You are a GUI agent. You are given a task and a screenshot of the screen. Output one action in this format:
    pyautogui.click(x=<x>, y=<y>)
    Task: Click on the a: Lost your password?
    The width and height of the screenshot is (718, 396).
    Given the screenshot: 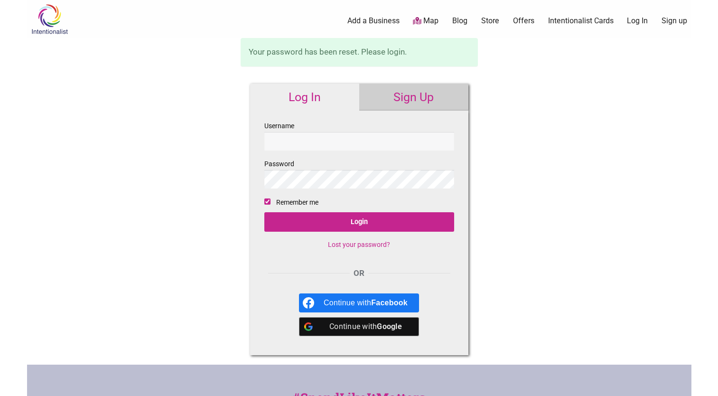 What is the action you would take?
    pyautogui.click(x=359, y=244)
    